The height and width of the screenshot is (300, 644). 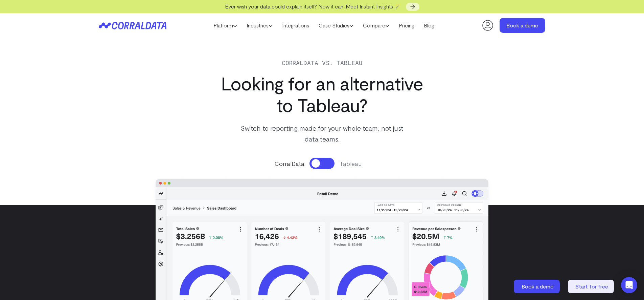 What do you see at coordinates (322, 133) in the screenshot?
I see `p: Switch to reporting made for your whole team, not just data teams.` at bounding box center [322, 133].